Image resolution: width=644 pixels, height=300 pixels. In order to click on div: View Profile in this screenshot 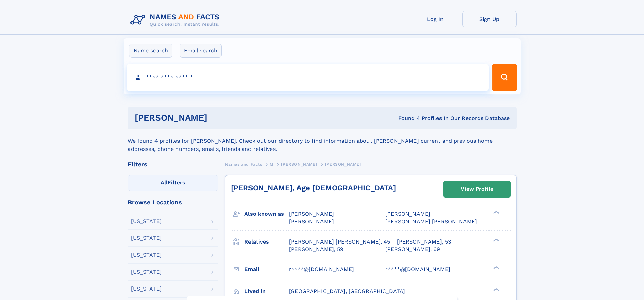, I will do `click(477, 189)`.